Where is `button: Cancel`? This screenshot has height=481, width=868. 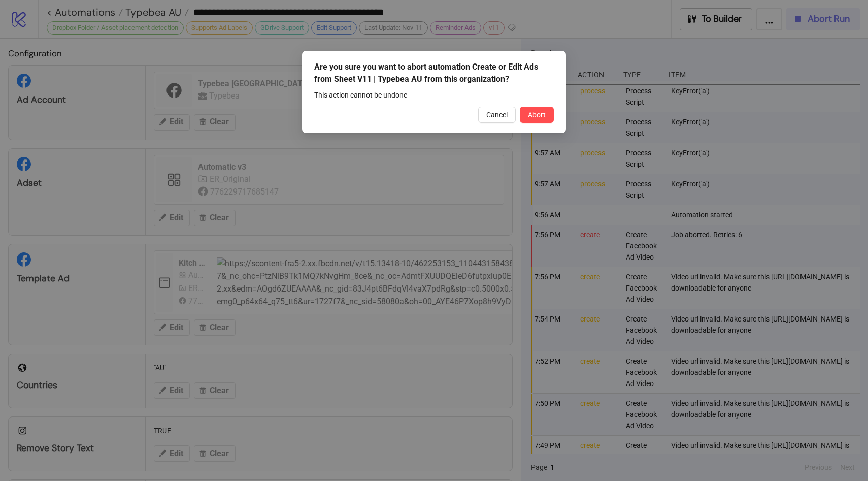
button: Cancel is located at coordinates (497, 114).